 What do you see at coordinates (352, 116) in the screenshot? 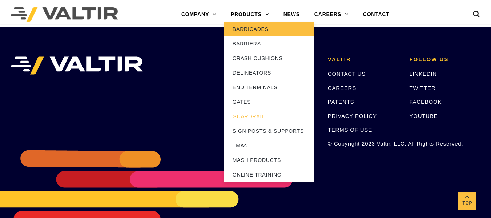
I see `a: PRIVACY POLICY` at bounding box center [352, 116].